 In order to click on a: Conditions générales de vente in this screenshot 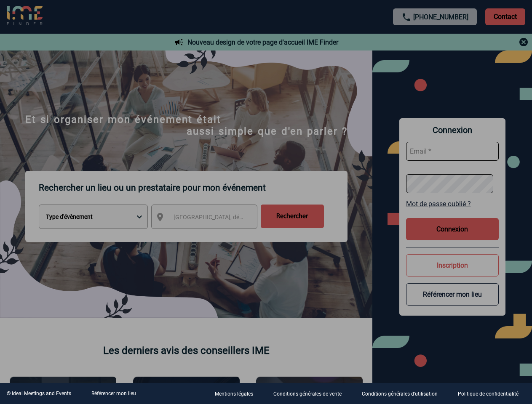, I will do `click(311, 394)`.